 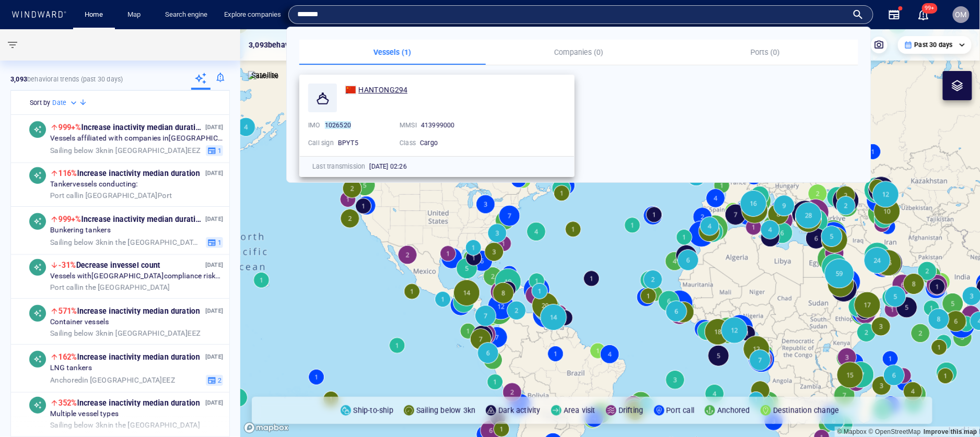 What do you see at coordinates (68, 311) in the screenshot?
I see `span: 571%` at bounding box center [68, 311].